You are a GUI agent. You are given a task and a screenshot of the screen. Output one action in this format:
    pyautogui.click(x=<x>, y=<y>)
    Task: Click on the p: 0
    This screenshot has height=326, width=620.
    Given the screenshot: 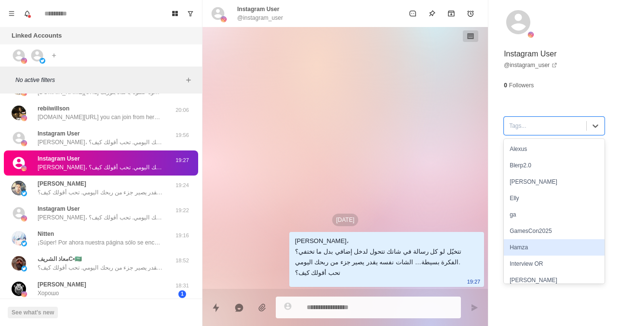 What is the action you would take?
    pyautogui.click(x=505, y=85)
    